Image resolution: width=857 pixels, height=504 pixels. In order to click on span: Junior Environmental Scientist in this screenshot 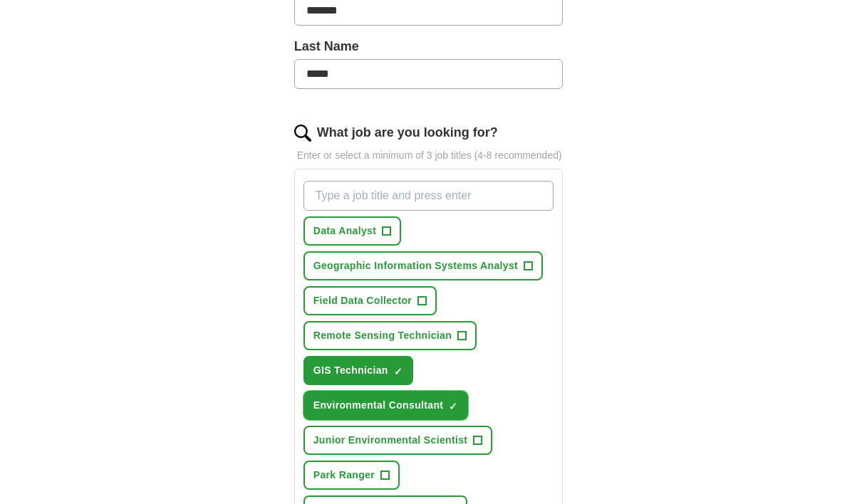, I will do `click(391, 440)`.